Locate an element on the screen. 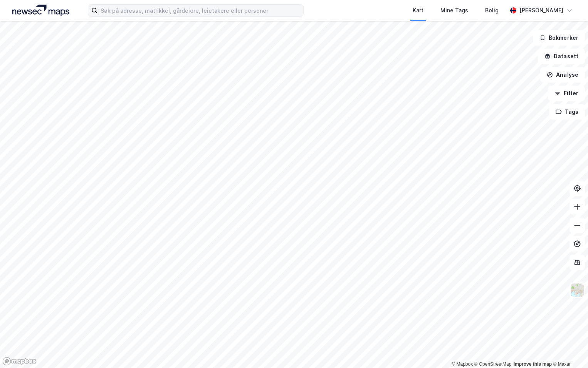  a: Improve this map is located at coordinates (533, 364).